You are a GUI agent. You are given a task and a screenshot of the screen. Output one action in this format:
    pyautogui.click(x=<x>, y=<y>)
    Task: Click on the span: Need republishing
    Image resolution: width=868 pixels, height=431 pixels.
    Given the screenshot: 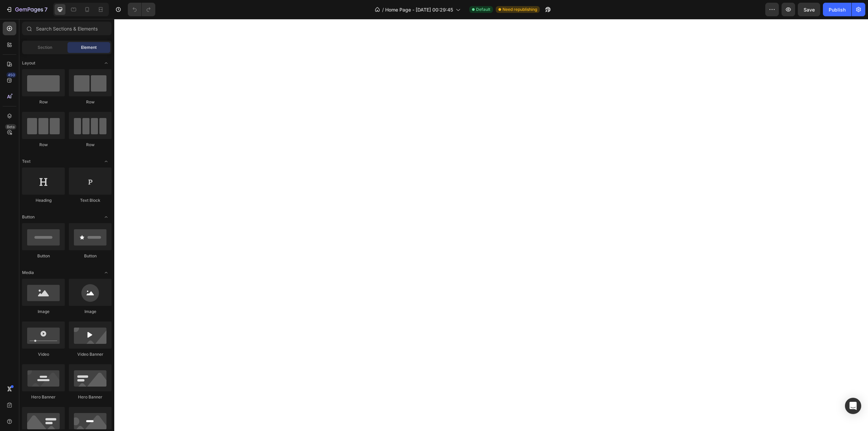 What is the action you would take?
    pyautogui.click(x=520, y=10)
    